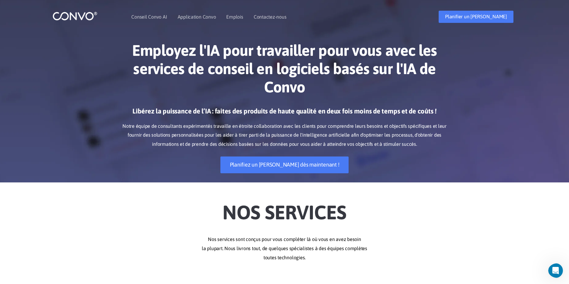 The image size is (569, 284). Describe the element at coordinates (75, 16) in the screenshot. I see `img: logo_1.png` at that location.